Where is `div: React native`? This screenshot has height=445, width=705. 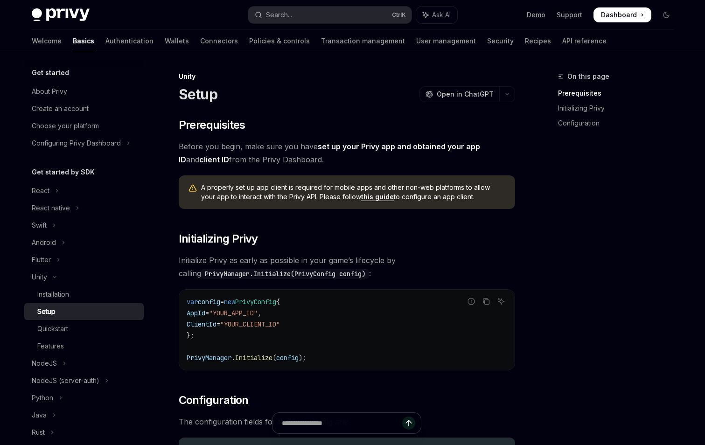
div: React native is located at coordinates (51, 208).